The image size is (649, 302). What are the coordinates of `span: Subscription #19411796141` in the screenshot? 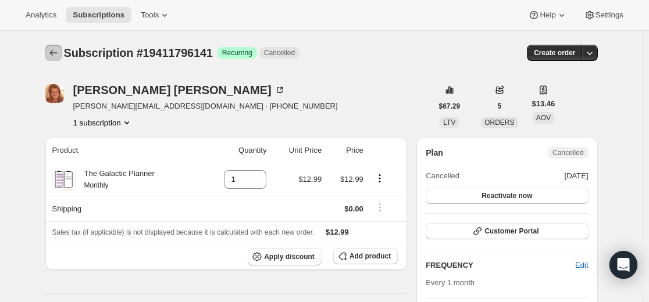 It's located at (138, 53).